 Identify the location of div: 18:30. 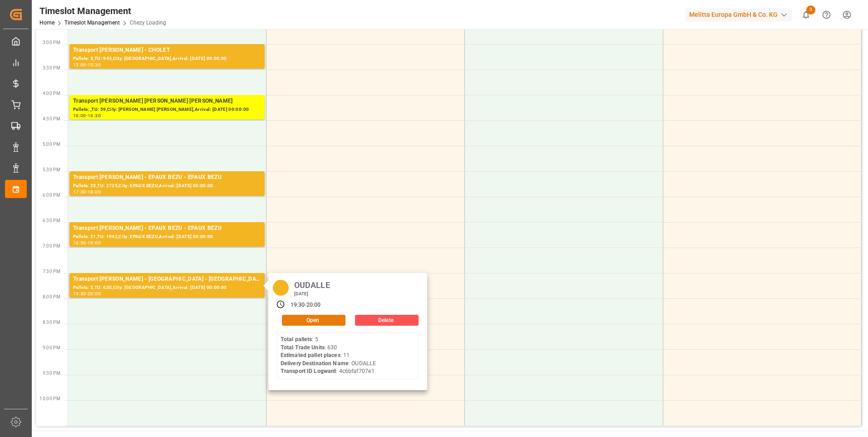
(79, 242).